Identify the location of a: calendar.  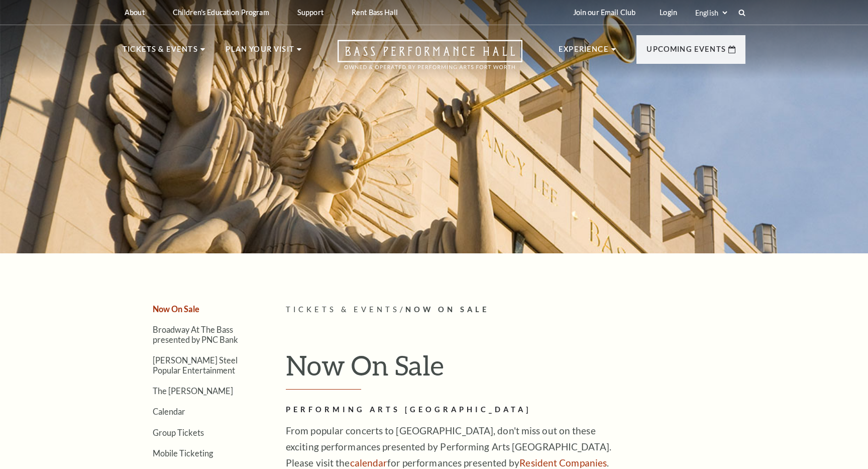
(369, 462).